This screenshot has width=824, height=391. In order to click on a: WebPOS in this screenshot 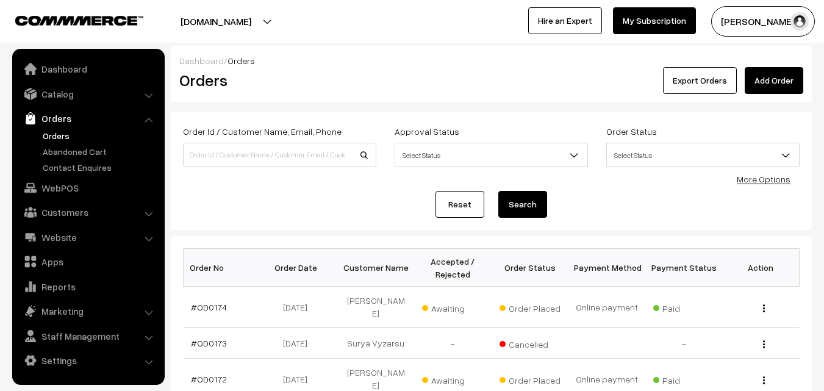, I will do `click(88, 188)`.